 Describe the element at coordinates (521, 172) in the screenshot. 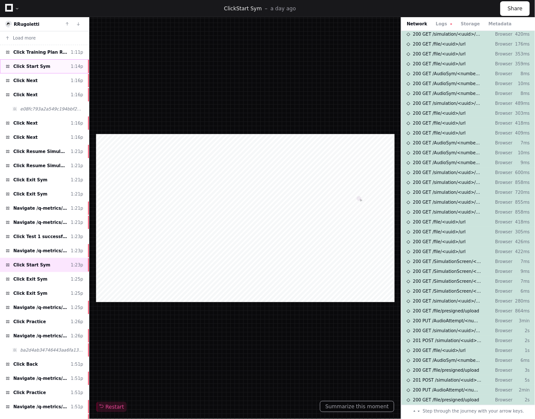

I see `p: 600ms` at that location.